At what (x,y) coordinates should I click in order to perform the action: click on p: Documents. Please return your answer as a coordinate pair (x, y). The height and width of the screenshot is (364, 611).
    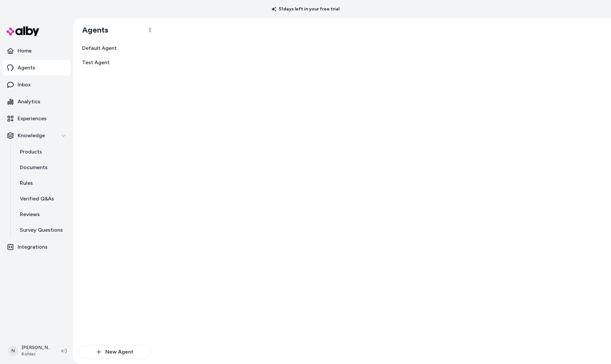
    Looking at the image, I should click on (33, 168).